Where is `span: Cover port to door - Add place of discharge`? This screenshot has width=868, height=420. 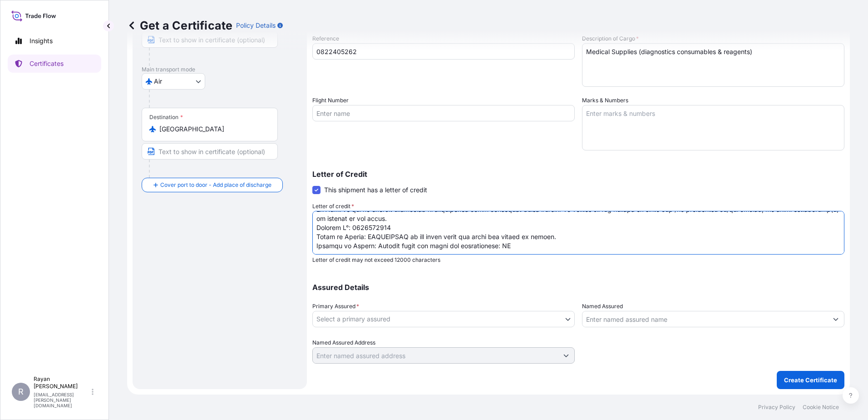
span: Cover port to door - Add place of discharge is located at coordinates (216, 185).